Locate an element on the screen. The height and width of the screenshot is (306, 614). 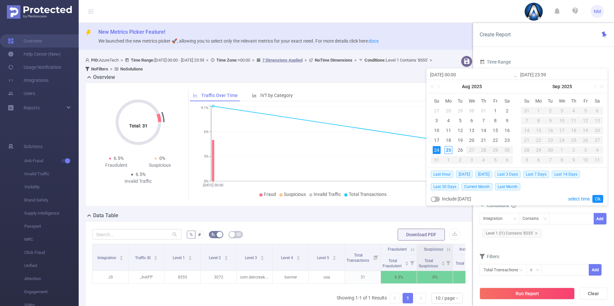
div: 25 is located at coordinates (448, 150).